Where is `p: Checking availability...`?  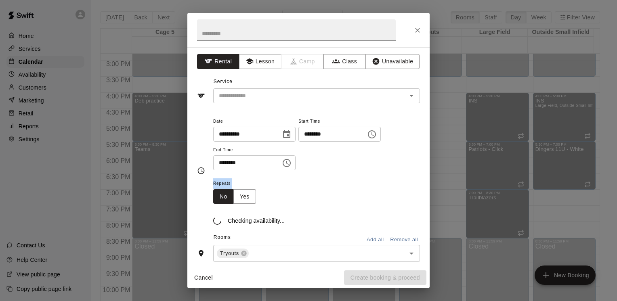 p: Checking availability... is located at coordinates (256, 221).